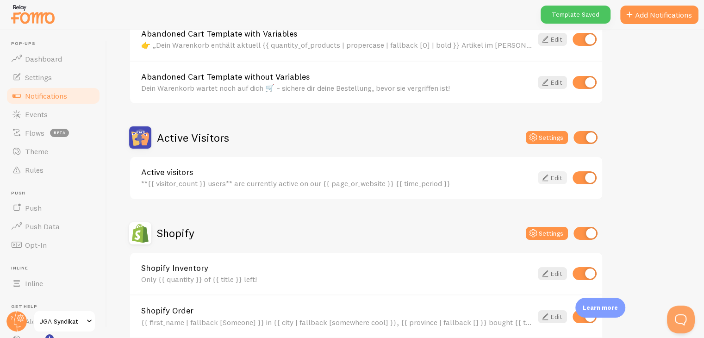 The height and width of the screenshot is (338, 704). What do you see at coordinates (53, 226) in the screenshot?
I see `a: Push Data` at bounding box center [53, 226].